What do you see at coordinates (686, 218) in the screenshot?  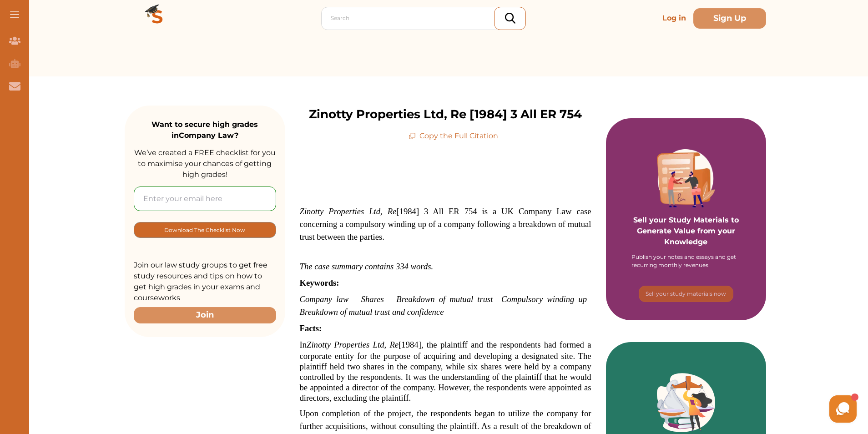 I see `p: Sell your Study Materials to Generate Value from your Knowledge` at bounding box center [686, 218].